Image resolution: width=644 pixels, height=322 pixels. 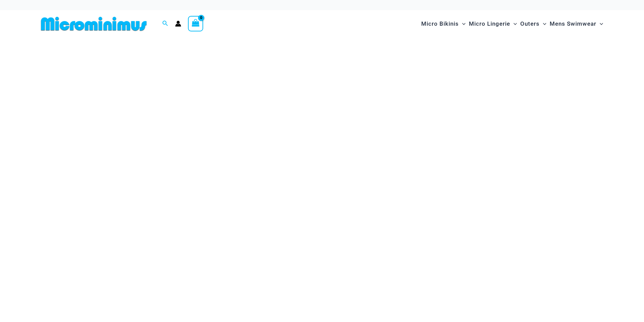 What do you see at coordinates (440, 24) in the screenshot?
I see `span: Micro Bikinis` at bounding box center [440, 24].